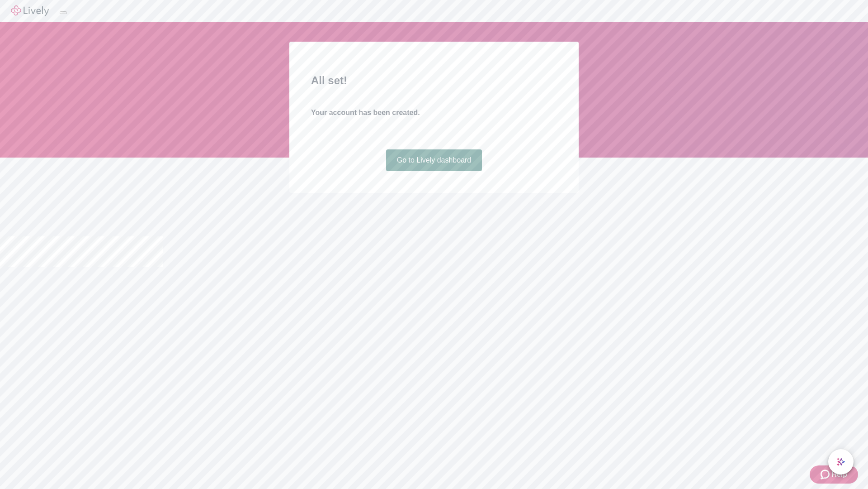  Describe the element at coordinates (434, 80) in the screenshot. I see `h2: All set!` at that location.